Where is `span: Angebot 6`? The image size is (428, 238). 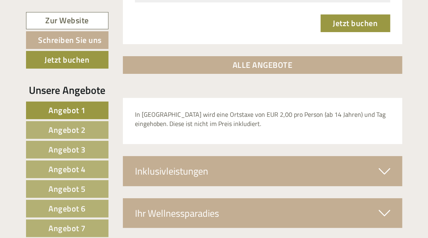
span: Angebot 6 is located at coordinates (67, 208).